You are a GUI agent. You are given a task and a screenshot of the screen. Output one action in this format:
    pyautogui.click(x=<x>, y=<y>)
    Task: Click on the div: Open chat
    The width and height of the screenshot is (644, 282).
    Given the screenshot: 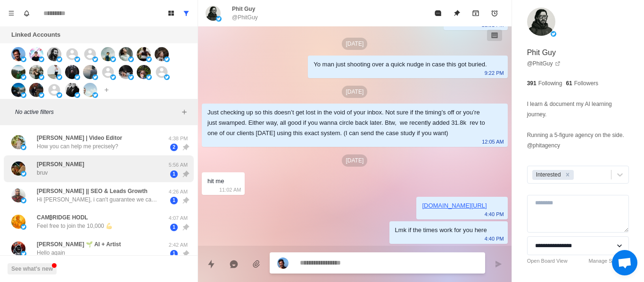 What is the action you would take?
    pyautogui.click(x=624, y=262)
    